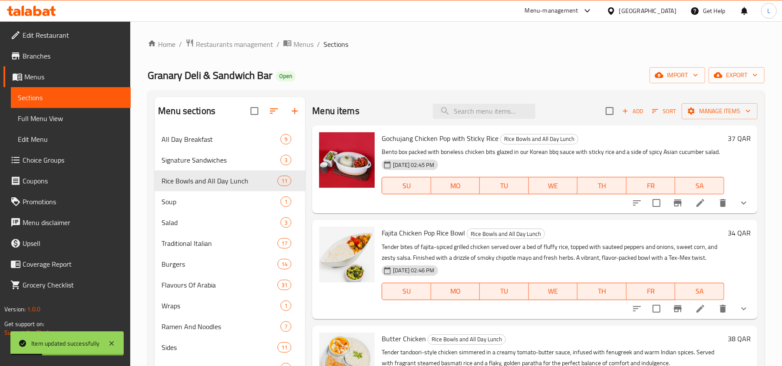 The image size is (782, 366). What do you see at coordinates (553, 253) in the screenshot?
I see `p: Tender bites of fajita-spiced grilled chicken served over a bed of fluffy rice, topped with saute...` at bounding box center [553, 253].